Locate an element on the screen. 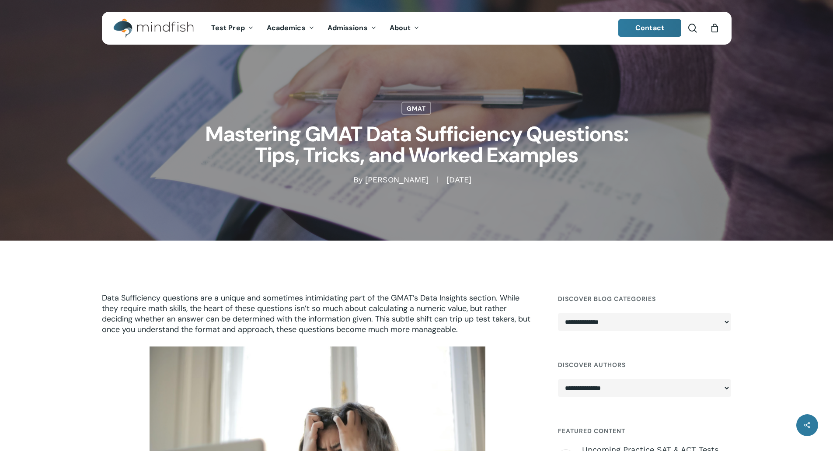 The width and height of the screenshot is (833, 451). span: Contact is located at coordinates (650, 28).